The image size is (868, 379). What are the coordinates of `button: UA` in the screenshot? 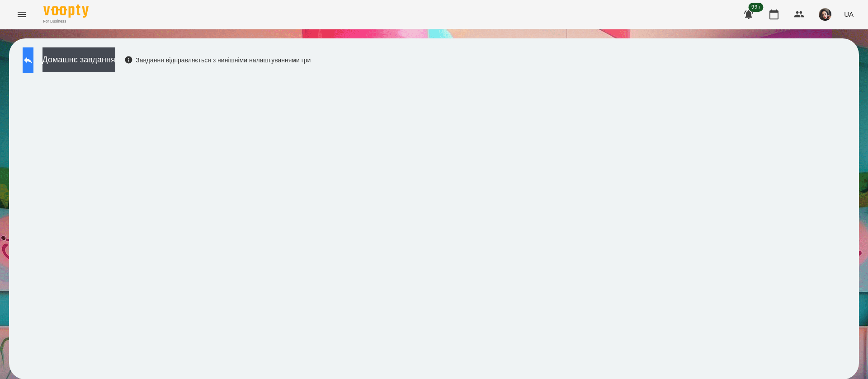 It's located at (848, 14).